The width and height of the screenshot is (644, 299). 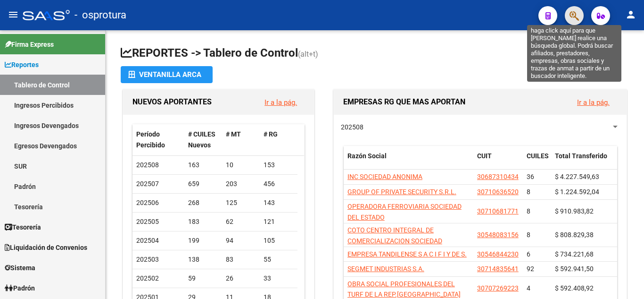 What do you see at coordinates (537, 161) in the screenshot?
I see `datatable-header-cell: CUILES` at bounding box center [537, 161].